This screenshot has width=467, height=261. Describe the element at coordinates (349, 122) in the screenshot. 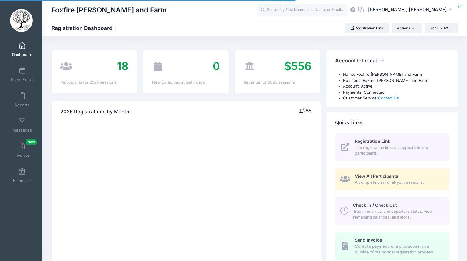

I see `h4: Quick Links` at that location.